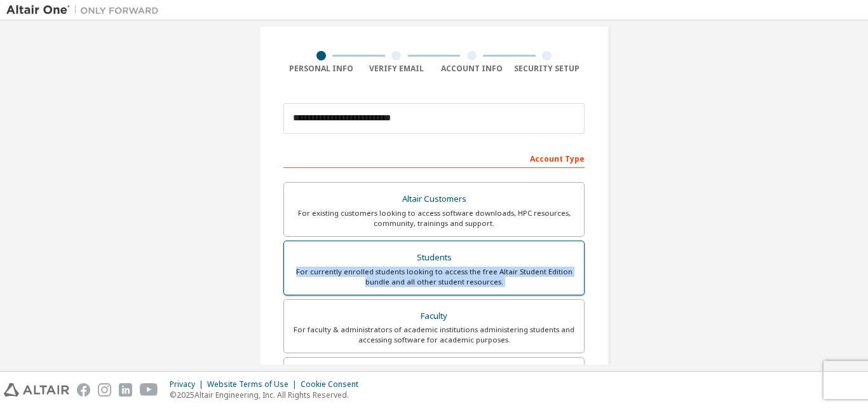 The width and height of the screenshot is (868, 408). Describe the element at coordinates (434, 277) in the screenshot. I see `div: For currently enrolled students looking to access the free Altair Student Edition bundle and all ...` at that location.